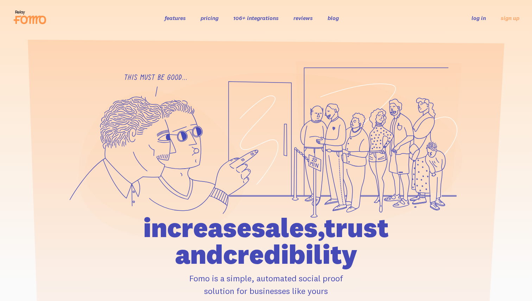 This screenshot has height=301, width=532. I want to click on a: sign up, so click(510, 18).